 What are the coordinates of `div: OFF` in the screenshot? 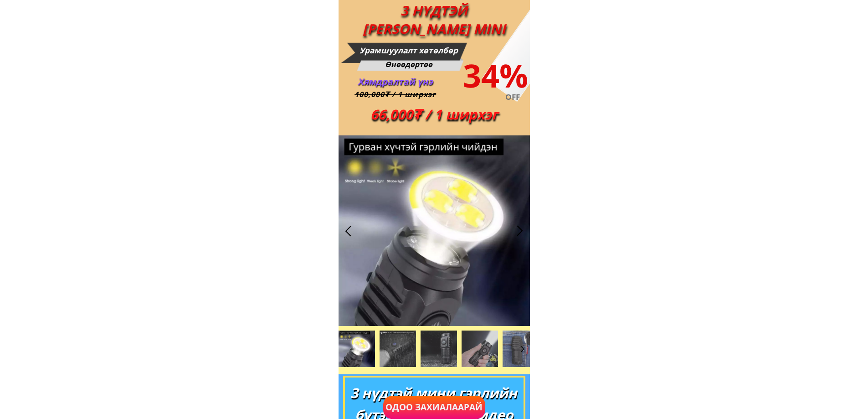 It's located at (513, 97).